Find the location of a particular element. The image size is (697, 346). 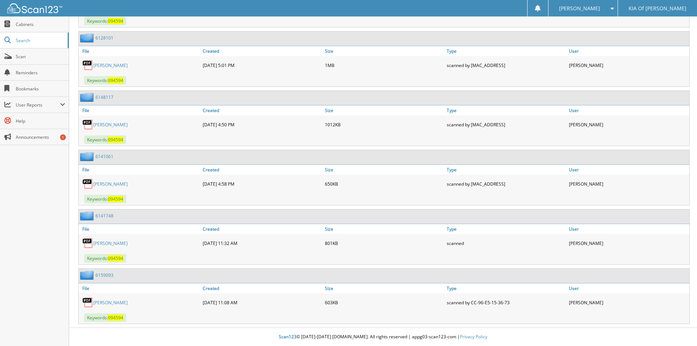

div: 603KB is located at coordinates (384, 302).